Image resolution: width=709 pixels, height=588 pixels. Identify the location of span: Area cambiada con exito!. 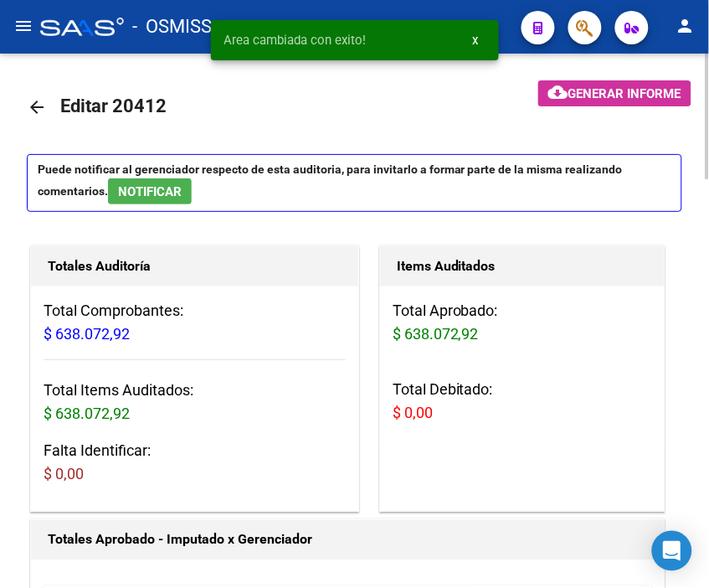
(295, 40).